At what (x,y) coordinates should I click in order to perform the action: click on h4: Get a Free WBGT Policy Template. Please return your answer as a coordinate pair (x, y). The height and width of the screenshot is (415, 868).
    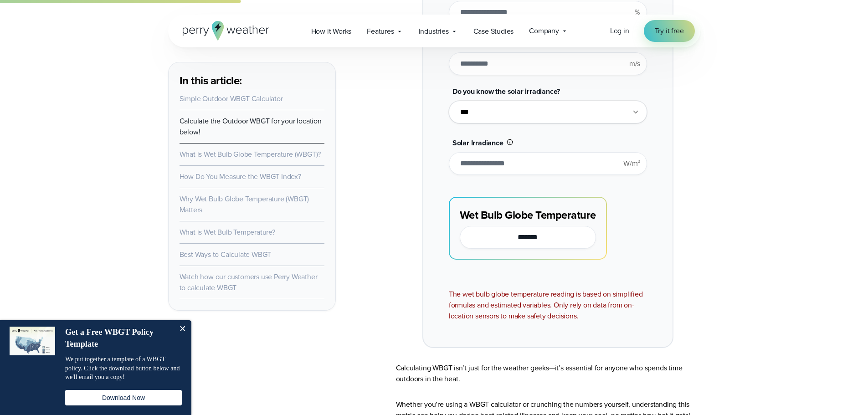
    Looking at the image, I should click on (118, 338).